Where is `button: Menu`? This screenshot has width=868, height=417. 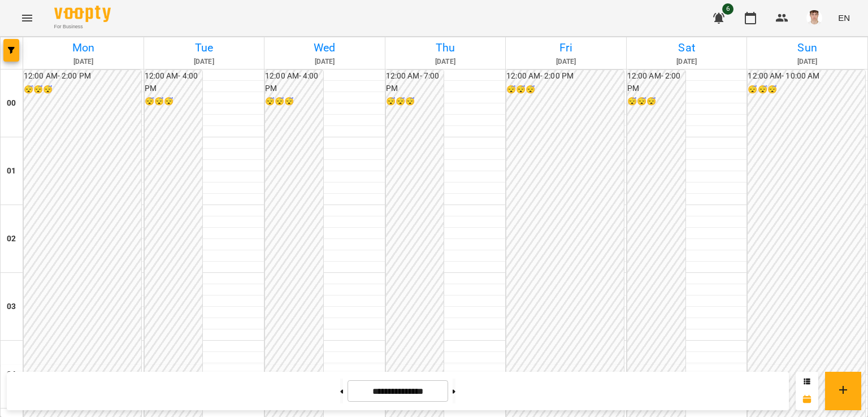
button: Menu is located at coordinates (27, 18).